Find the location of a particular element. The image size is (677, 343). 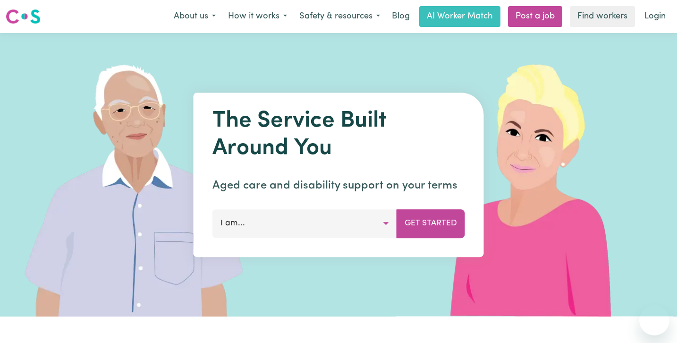

a: Blog is located at coordinates (401, 17).